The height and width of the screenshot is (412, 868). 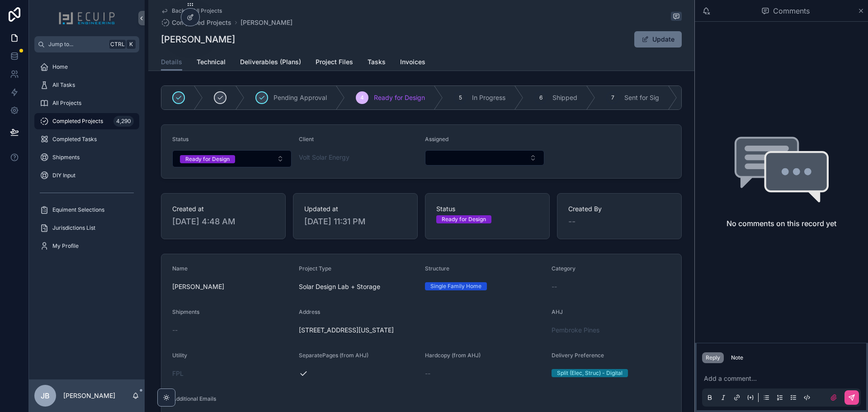 What do you see at coordinates (557, 312) in the screenshot?
I see `span: AHJ` at bounding box center [557, 312].